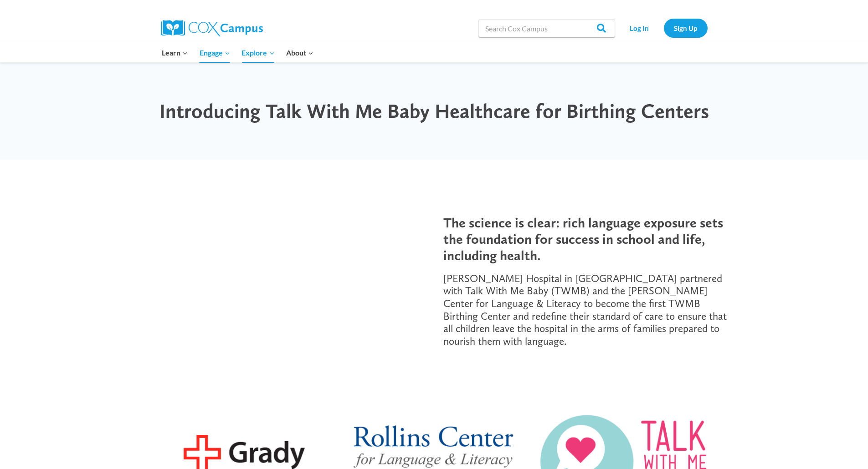 Image resolution: width=868 pixels, height=469 pixels. What do you see at coordinates (639, 28) in the screenshot?
I see `a: Log In` at bounding box center [639, 28].